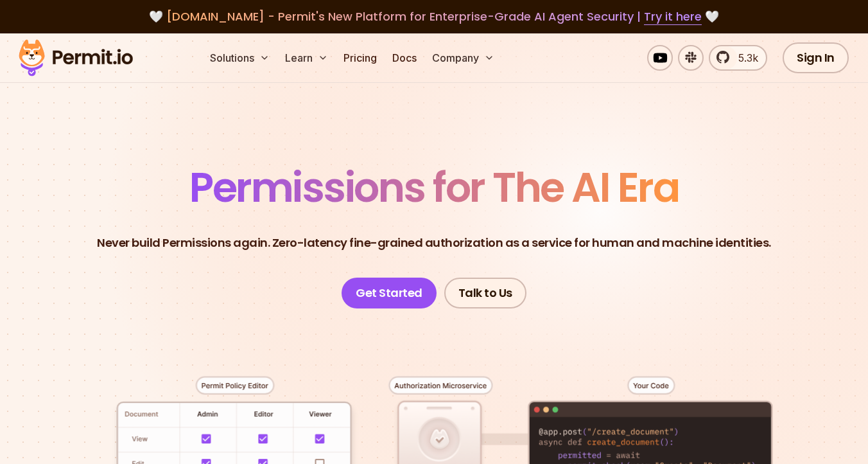 This screenshot has width=868, height=464. Describe the element at coordinates (360, 58) in the screenshot. I see `a: Pricing` at that location.